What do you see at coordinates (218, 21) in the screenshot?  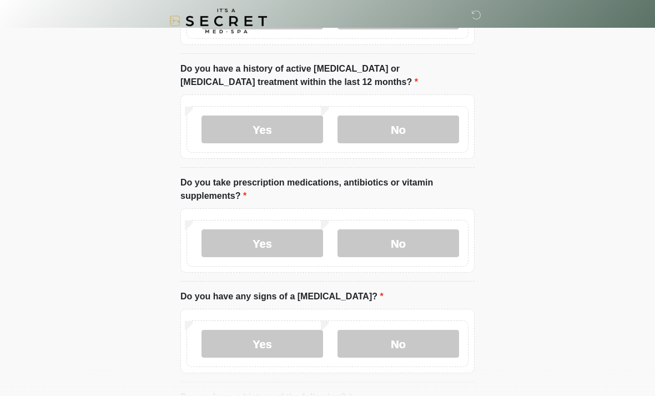 I see `img: It's A Secret Med Spa Logo` at bounding box center [218, 21].